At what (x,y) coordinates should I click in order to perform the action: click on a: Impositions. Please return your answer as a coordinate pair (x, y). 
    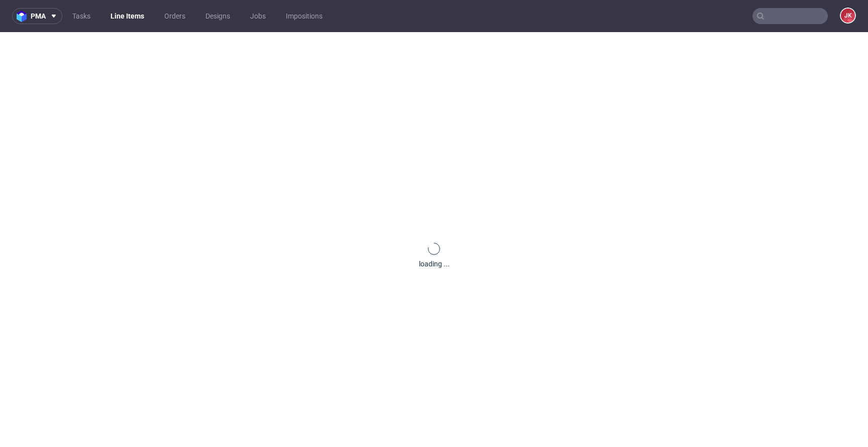
    Looking at the image, I should click on (304, 16).